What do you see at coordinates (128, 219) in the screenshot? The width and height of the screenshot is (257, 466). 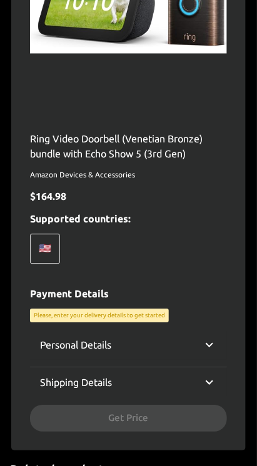 I see `p: Supported countries:` at bounding box center [128, 219].